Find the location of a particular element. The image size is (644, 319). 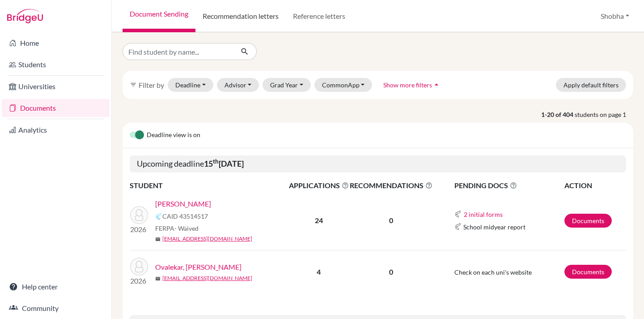

button: Shobha is located at coordinates (615, 16).